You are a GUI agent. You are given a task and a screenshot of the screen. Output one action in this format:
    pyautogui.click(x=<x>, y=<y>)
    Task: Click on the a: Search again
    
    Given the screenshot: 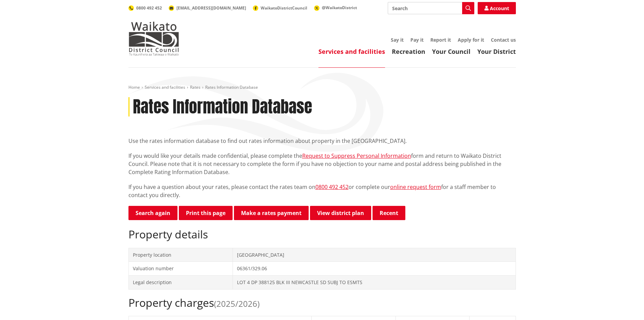 What is the action you would take?
    pyautogui.click(x=153, y=213)
    